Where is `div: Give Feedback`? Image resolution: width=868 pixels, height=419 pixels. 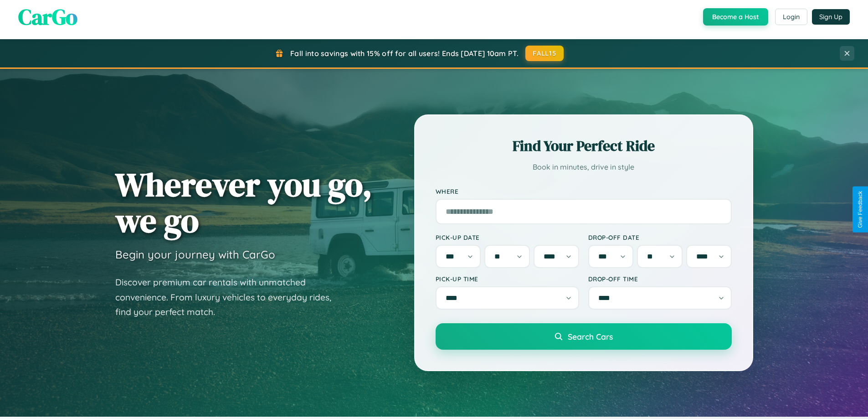
div: Give Feedback is located at coordinates (860, 209).